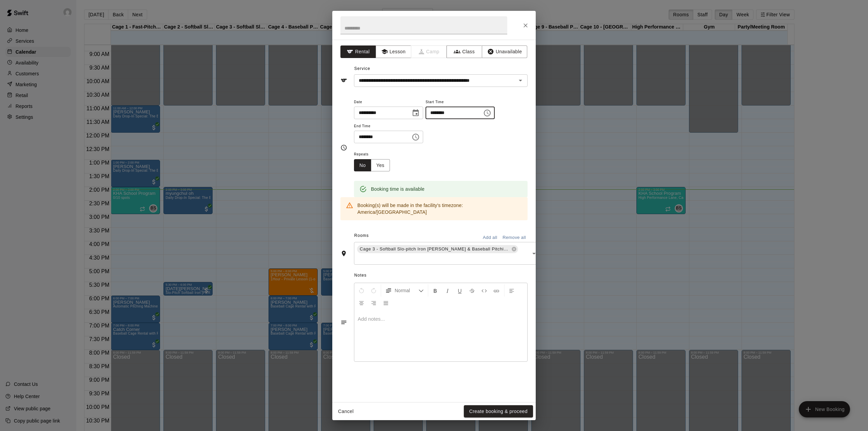  What do you see at coordinates (362, 302) in the screenshot?
I see `button: Center Align` at bounding box center [362, 302].